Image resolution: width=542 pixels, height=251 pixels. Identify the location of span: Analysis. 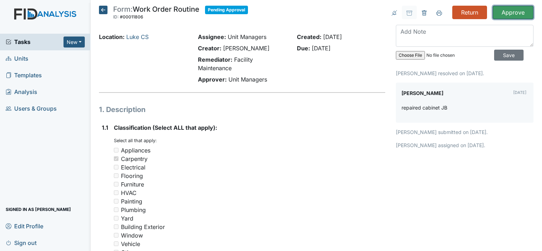
(21, 92).